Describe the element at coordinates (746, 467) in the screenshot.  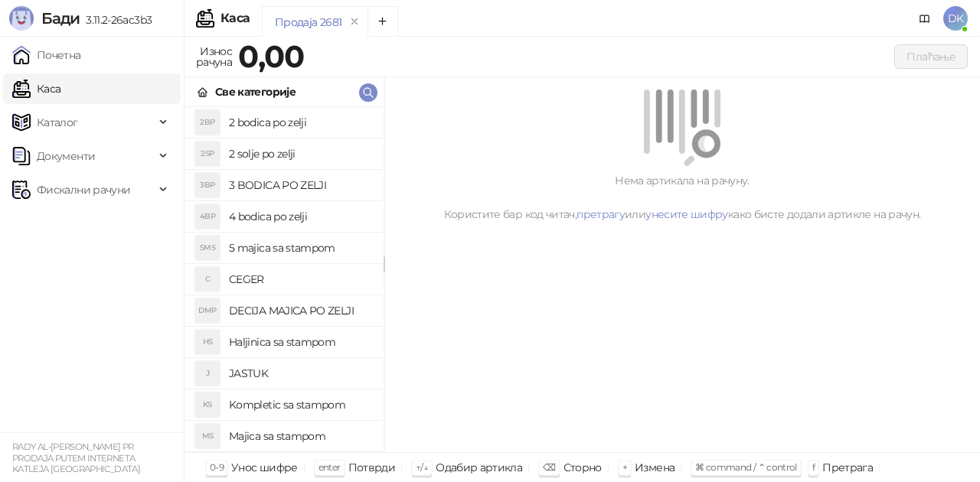
I see `span: ⌘ command / ⌃ control` at that location.